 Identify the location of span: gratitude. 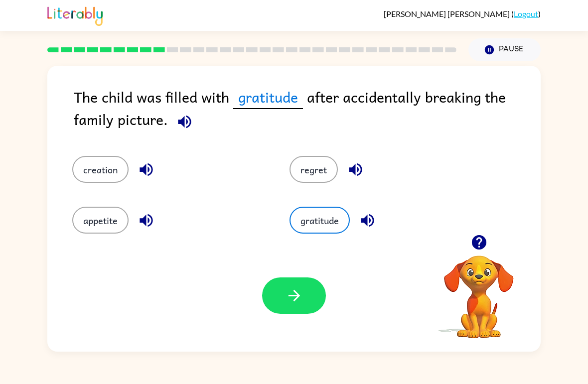
(268, 97).